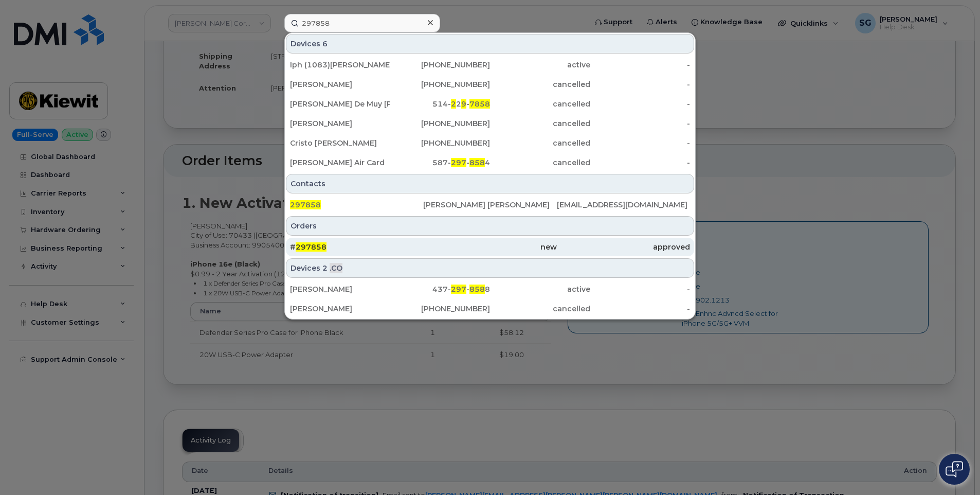 The width and height of the screenshot is (980, 495). Describe the element at coordinates (464, 104) in the screenshot. I see `span: 9` at that location.